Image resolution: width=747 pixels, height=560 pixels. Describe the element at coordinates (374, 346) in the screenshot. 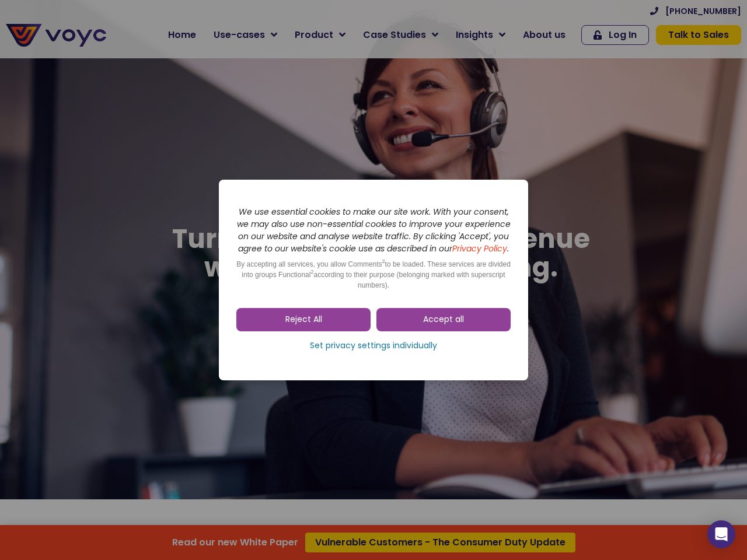

I see `a: Set privacy settings individually` at that location.